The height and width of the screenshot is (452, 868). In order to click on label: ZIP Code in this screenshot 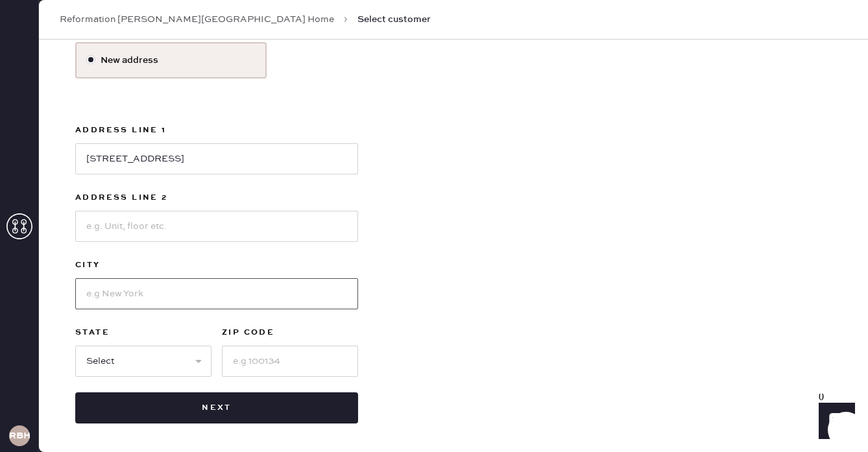, I will do `click(290, 333)`.